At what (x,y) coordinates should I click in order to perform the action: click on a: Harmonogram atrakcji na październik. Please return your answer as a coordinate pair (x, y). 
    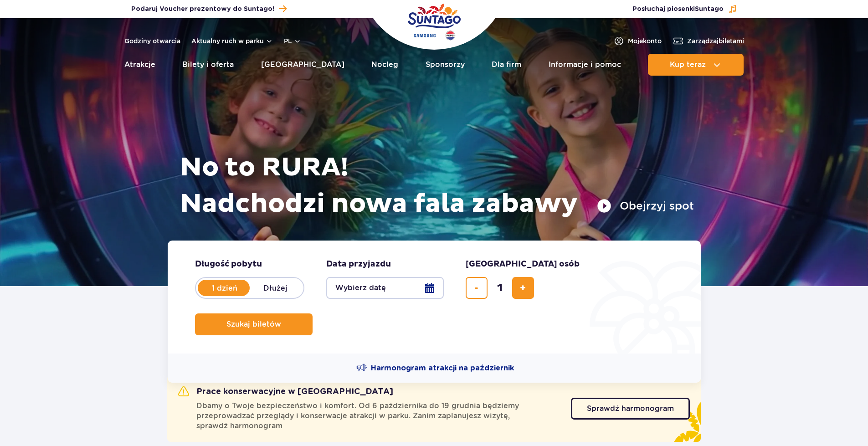
    Looking at the image, I should click on (435, 368).